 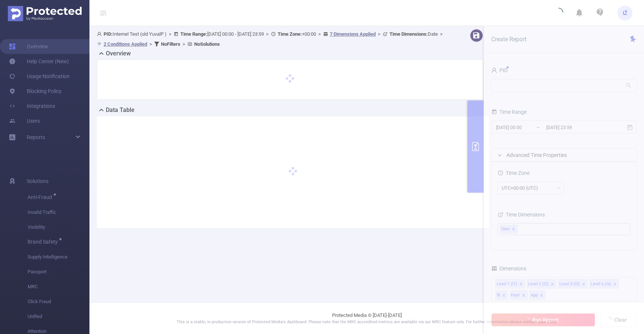 I want to click on b: Time Zone:, so click(x=290, y=34).